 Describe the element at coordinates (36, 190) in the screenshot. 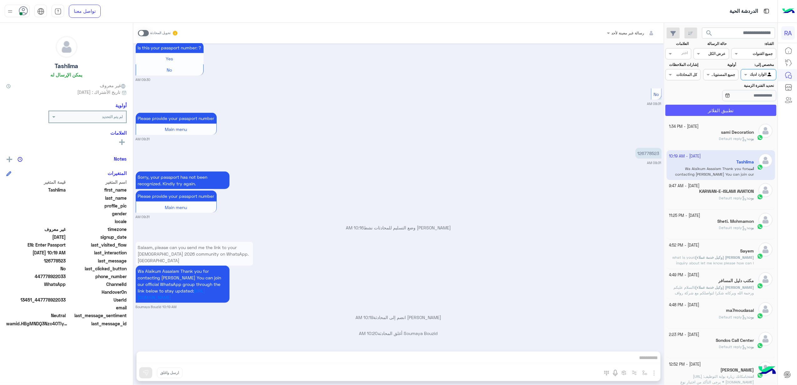

I see `span: Tashlima` at that location.